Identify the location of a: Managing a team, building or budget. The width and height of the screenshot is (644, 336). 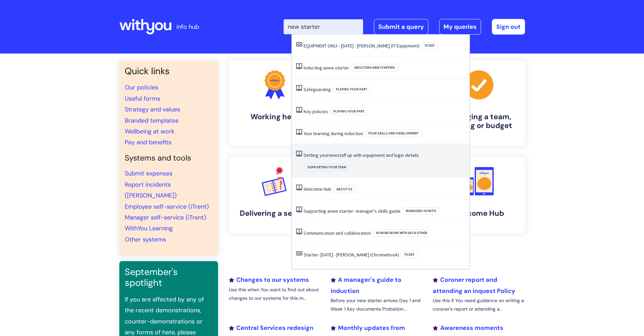
(480, 103).